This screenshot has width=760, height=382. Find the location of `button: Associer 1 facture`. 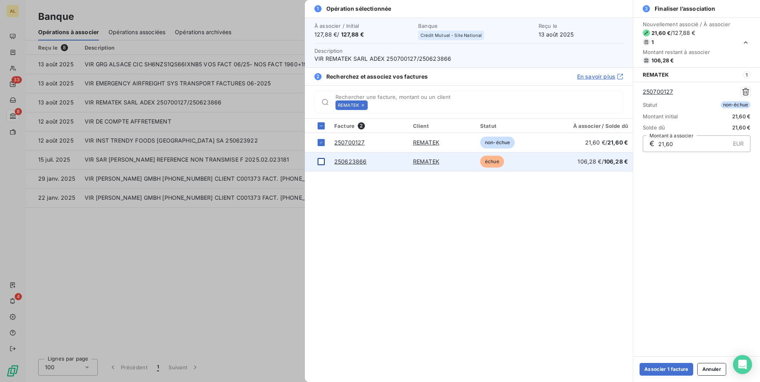

button: Associer 1 facture is located at coordinates (666, 370).